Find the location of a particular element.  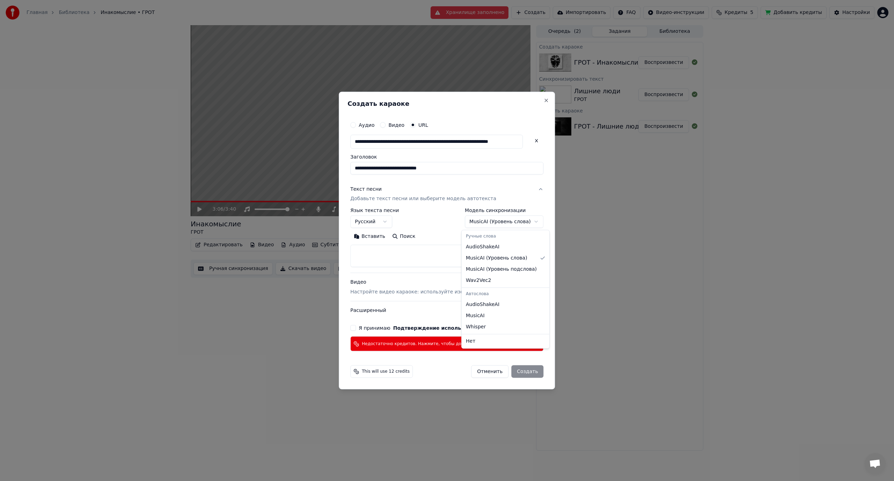

span: MusicAI ( Уровень слова ) is located at coordinates (497, 258).